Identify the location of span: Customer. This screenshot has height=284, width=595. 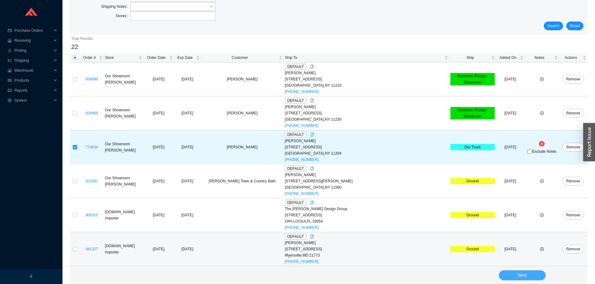
(240, 58).